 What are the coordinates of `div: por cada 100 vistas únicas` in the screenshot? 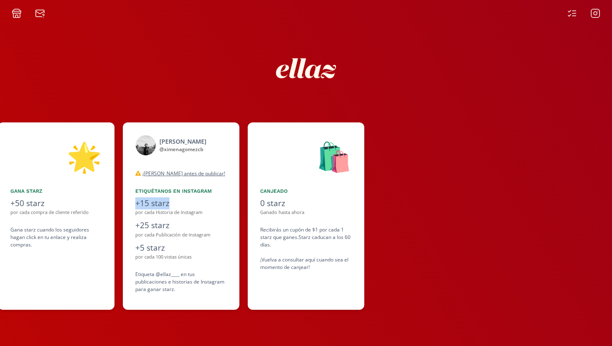 It's located at (181, 257).